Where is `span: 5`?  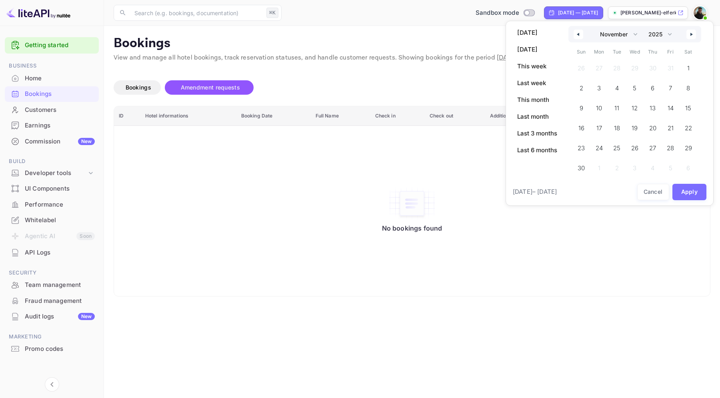
span: 5 is located at coordinates (634, 88).